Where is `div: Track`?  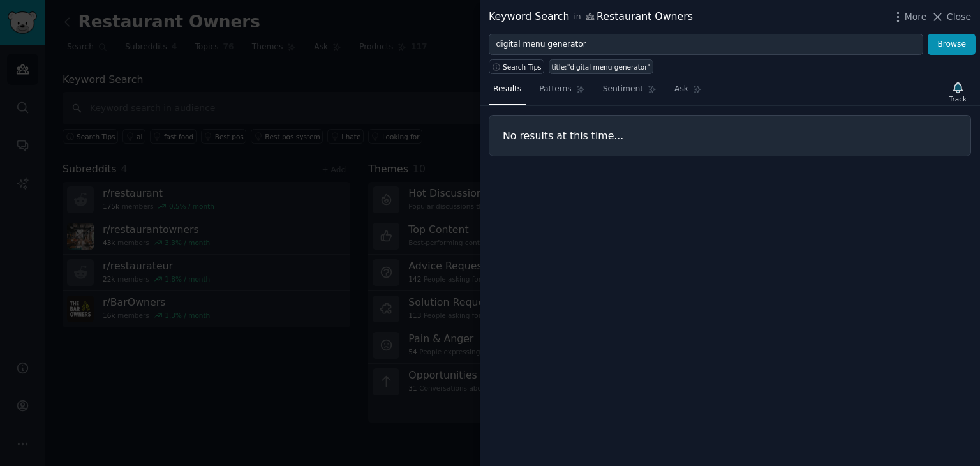 div: Track is located at coordinates (958, 99).